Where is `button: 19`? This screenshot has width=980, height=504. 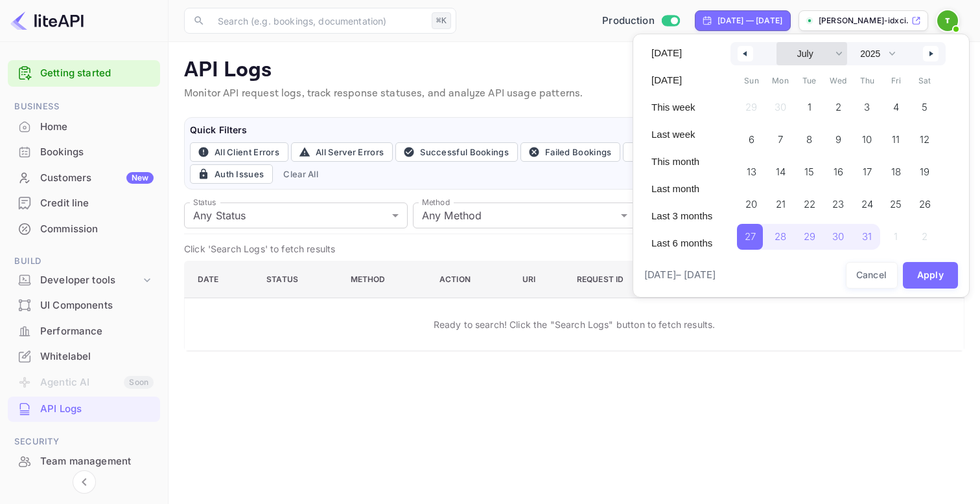 button: 19 is located at coordinates (925, 169).